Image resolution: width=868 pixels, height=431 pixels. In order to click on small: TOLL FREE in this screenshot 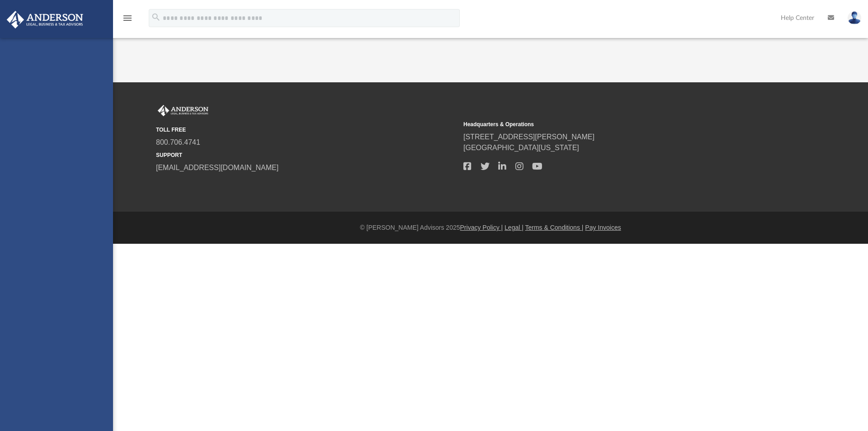, I will do `click(306, 130)`.